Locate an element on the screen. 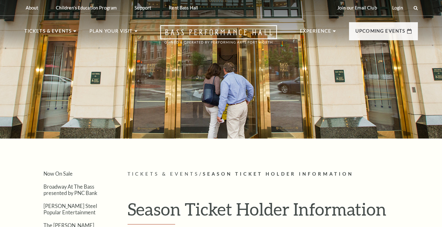  p: Children's Education Program is located at coordinates (86, 8).